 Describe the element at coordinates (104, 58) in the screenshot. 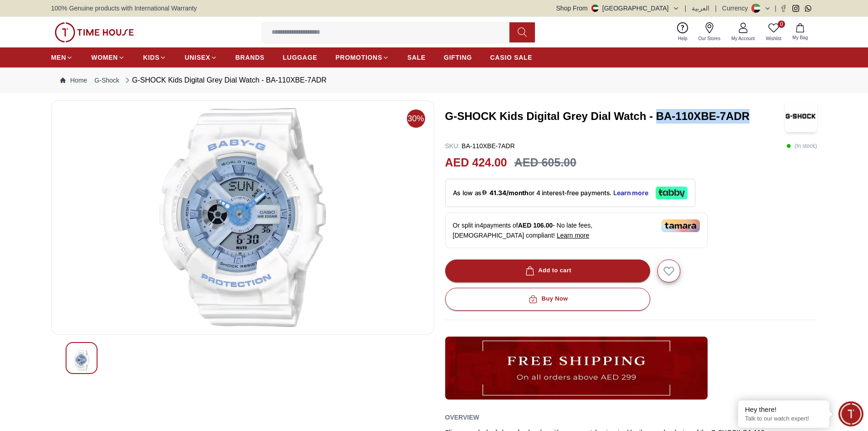

I see `span: WOMEN` at that location.